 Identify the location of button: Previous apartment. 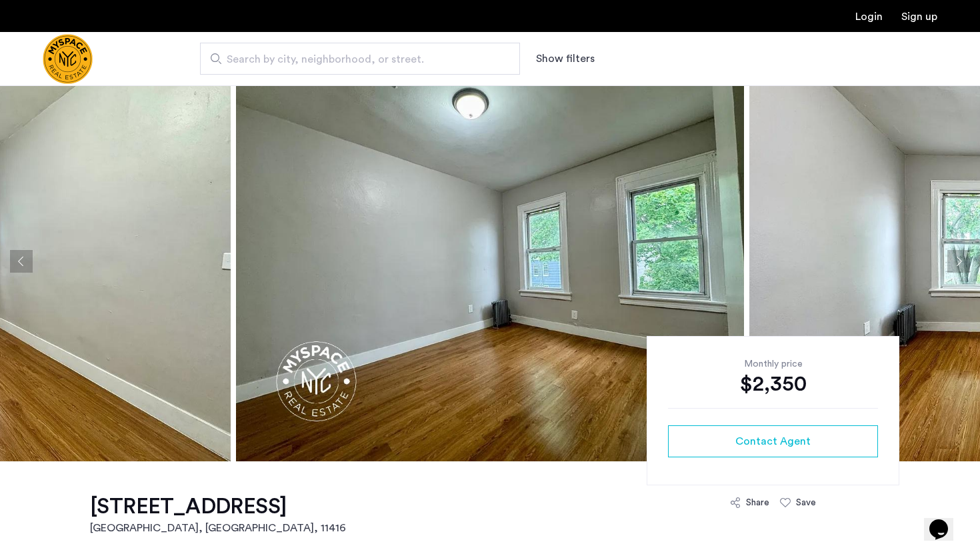
(21, 261).